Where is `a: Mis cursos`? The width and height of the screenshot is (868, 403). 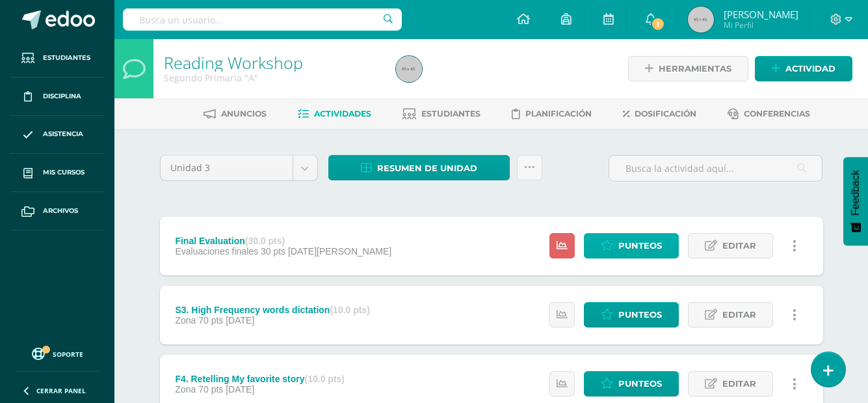 a: Mis cursos is located at coordinates (58, 173).